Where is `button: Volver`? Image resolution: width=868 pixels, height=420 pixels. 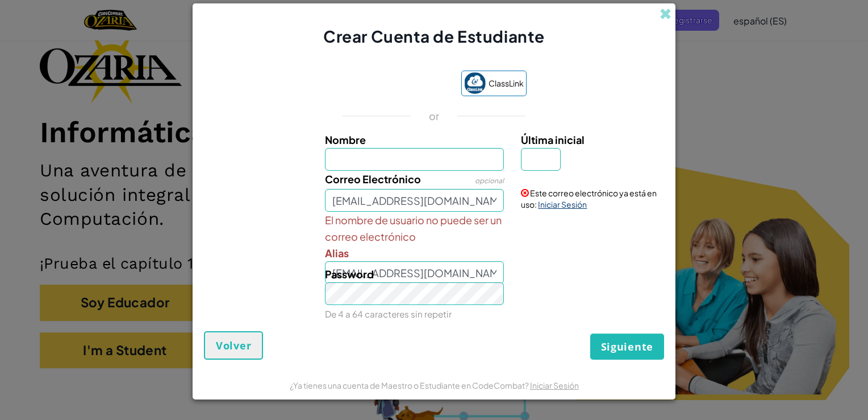
button: Volver is located at coordinates (234, 345).